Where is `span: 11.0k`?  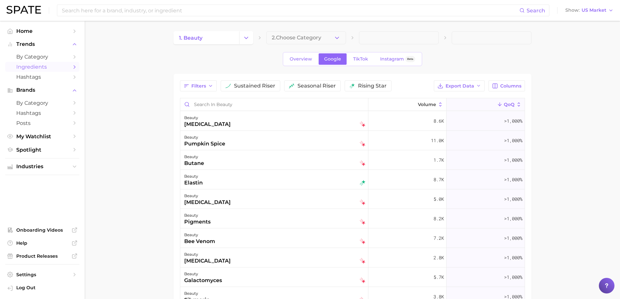 span: 11.0k is located at coordinates (437, 141).